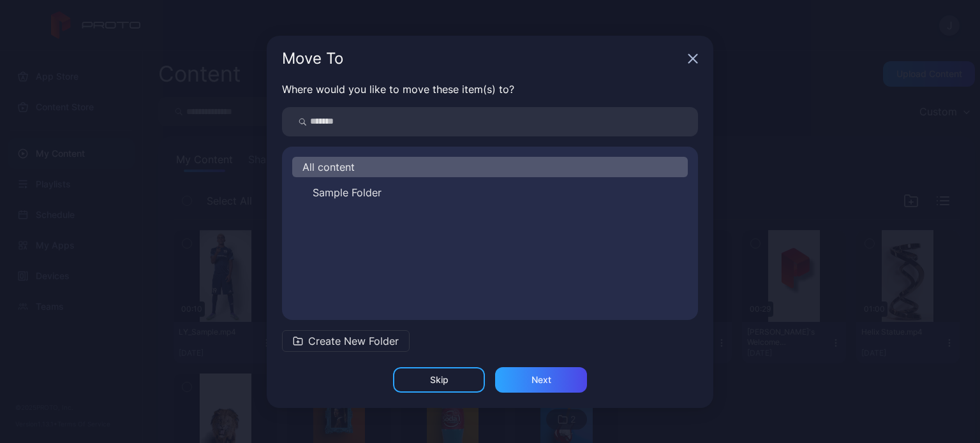 The width and height of the screenshot is (980, 443). I want to click on span: Create New Folder, so click(353, 341).